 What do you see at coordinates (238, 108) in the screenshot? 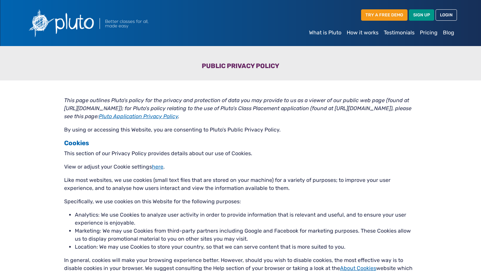
I see `i: This page outlines Pluto's policy for the privacy and protection of data you may provide to us as...` at bounding box center [238, 108].